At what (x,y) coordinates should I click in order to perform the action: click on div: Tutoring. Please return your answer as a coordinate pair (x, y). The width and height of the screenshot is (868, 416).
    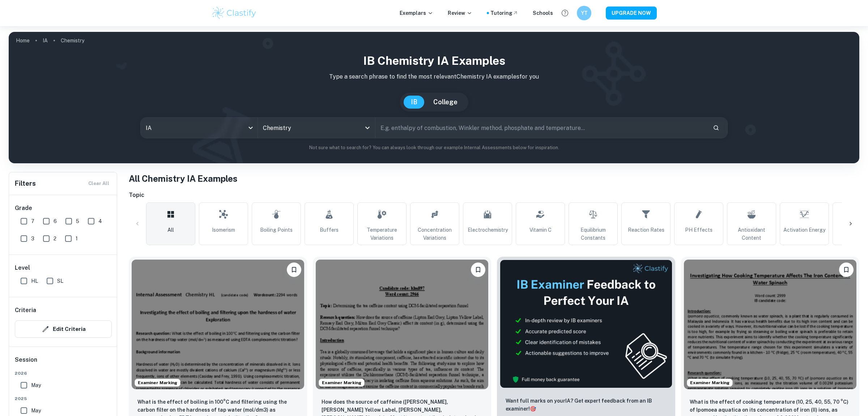
    Looking at the image, I should click on (504, 13).